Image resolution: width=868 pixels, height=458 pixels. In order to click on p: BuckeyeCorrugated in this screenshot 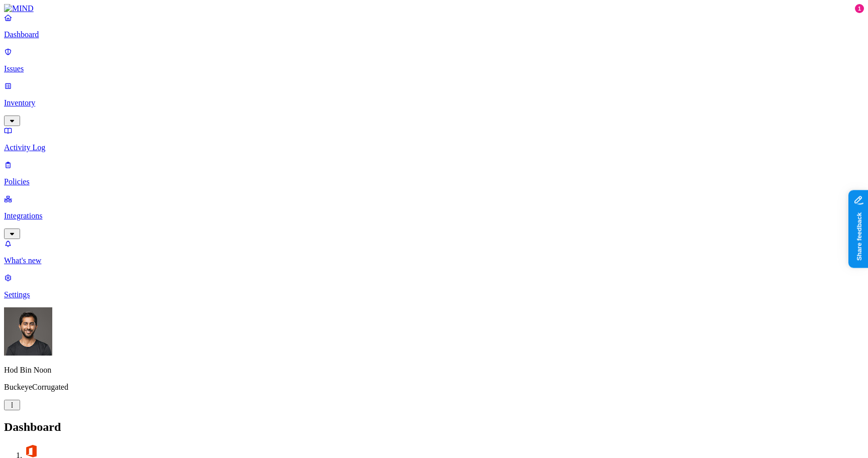, I will do `click(434, 387)`.